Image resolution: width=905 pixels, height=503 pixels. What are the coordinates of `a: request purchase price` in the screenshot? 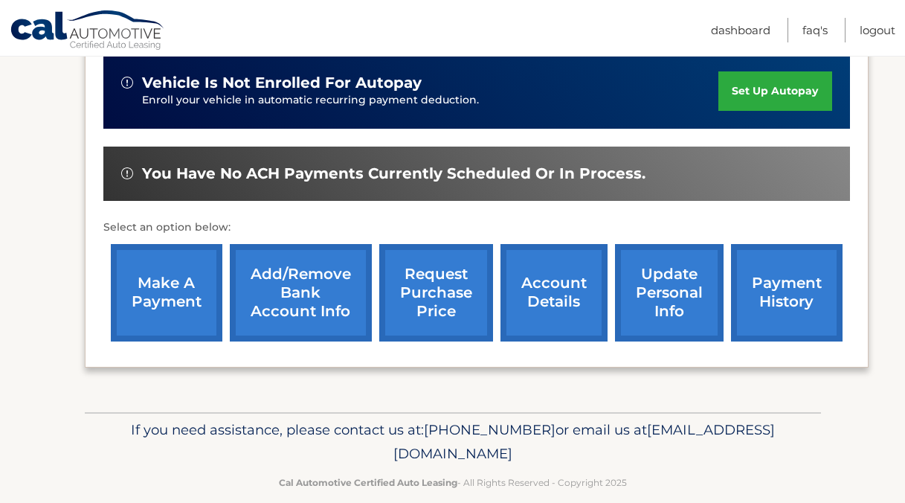 It's located at (436, 292).